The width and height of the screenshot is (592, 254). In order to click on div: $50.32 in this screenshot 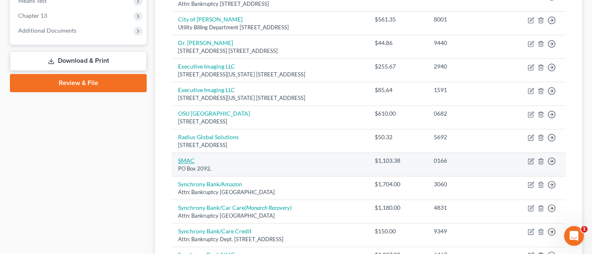, I will do `click(397, 137)`.